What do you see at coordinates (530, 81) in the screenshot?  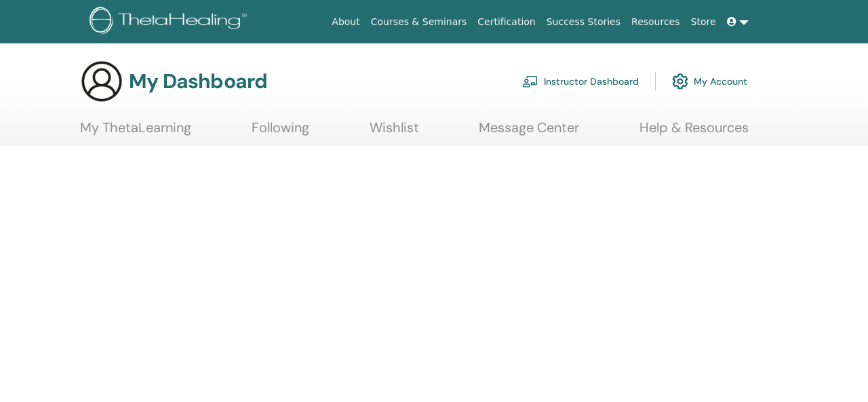 I see `img: chalkboard-teacher.svg` at bounding box center [530, 81].